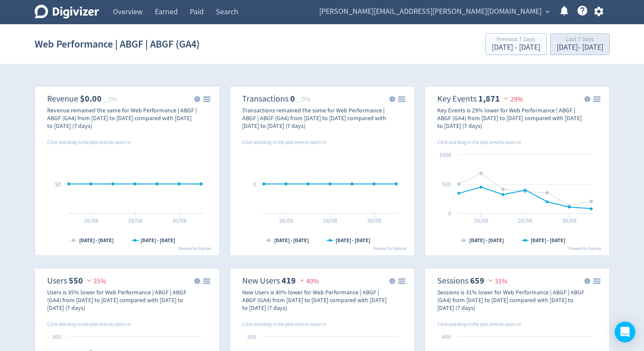  I want to click on dt: Key Events, so click(457, 98).